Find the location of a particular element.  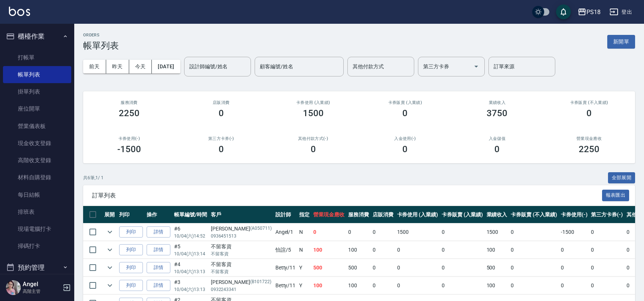

a: 現金收支登錄 is located at coordinates (37, 144).